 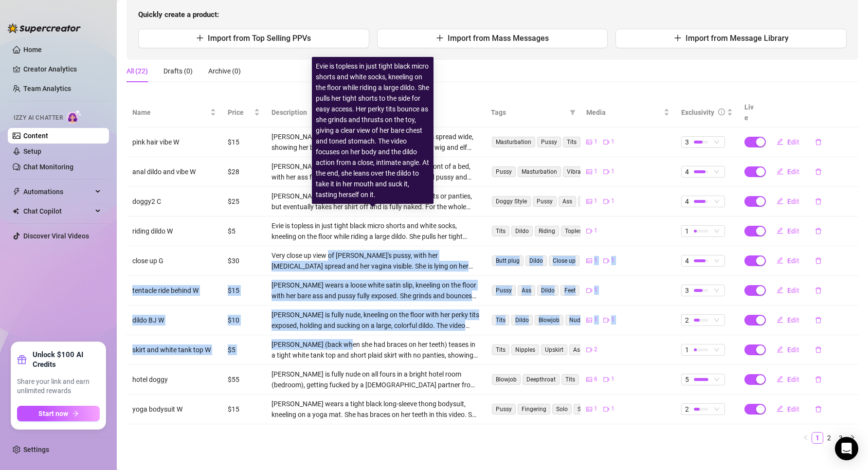 What do you see at coordinates (564, 260) in the screenshot?
I see `span: Close up` at bounding box center [564, 260].